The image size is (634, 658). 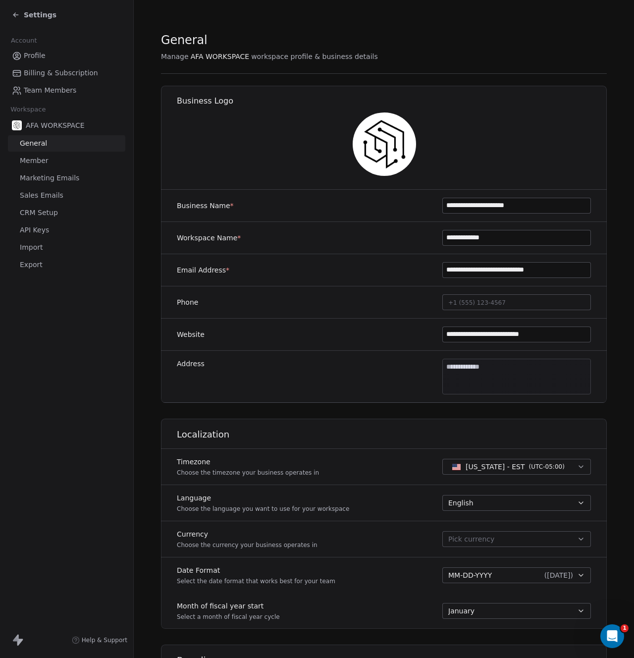 I want to click on label: Address, so click(x=191, y=364).